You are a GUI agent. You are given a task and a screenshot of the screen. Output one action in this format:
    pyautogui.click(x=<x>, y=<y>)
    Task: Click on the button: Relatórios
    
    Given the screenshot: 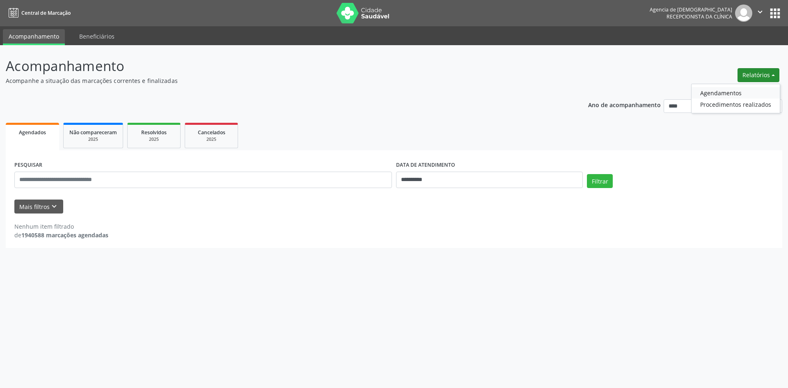 What is the action you would take?
    pyautogui.click(x=758, y=75)
    